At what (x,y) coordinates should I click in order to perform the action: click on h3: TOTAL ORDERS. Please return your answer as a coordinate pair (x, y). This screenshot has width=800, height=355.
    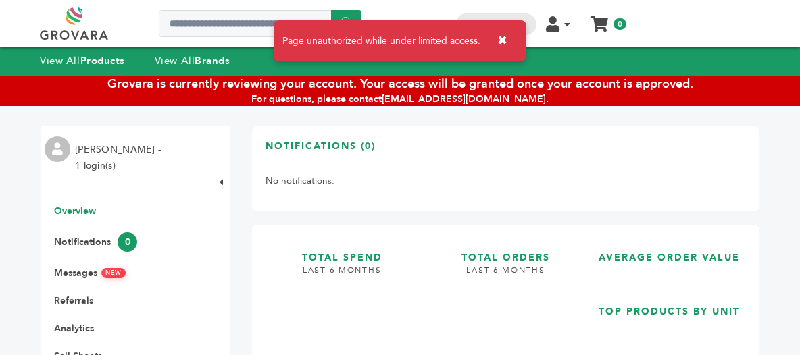
    Looking at the image, I should click on (505, 251).